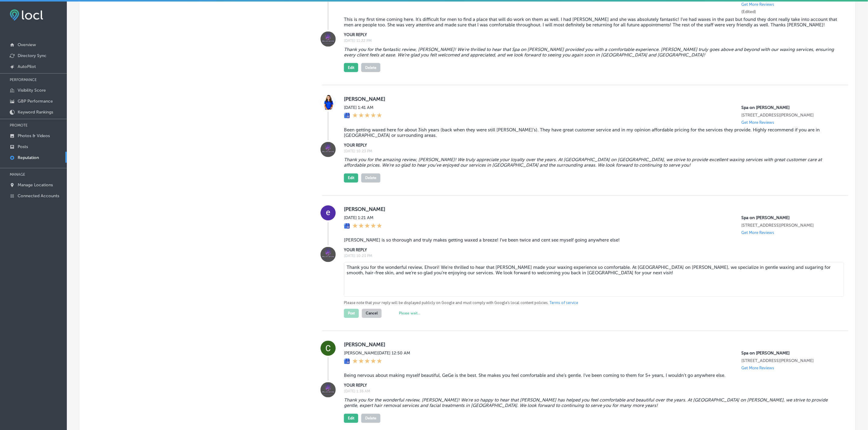 This screenshot has height=430, width=868. What do you see at coordinates (36, 112) in the screenshot?
I see `p: Keyword Rankings` at bounding box center [36, 112].